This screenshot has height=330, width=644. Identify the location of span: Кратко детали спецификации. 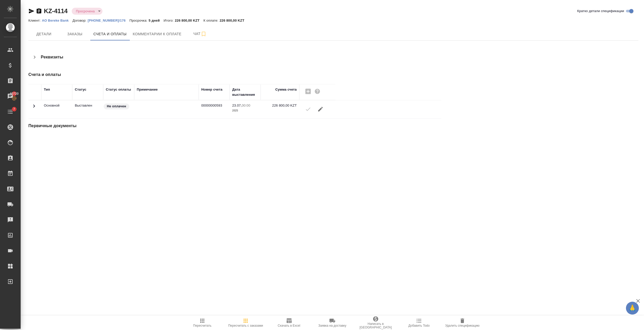
(601, 11).